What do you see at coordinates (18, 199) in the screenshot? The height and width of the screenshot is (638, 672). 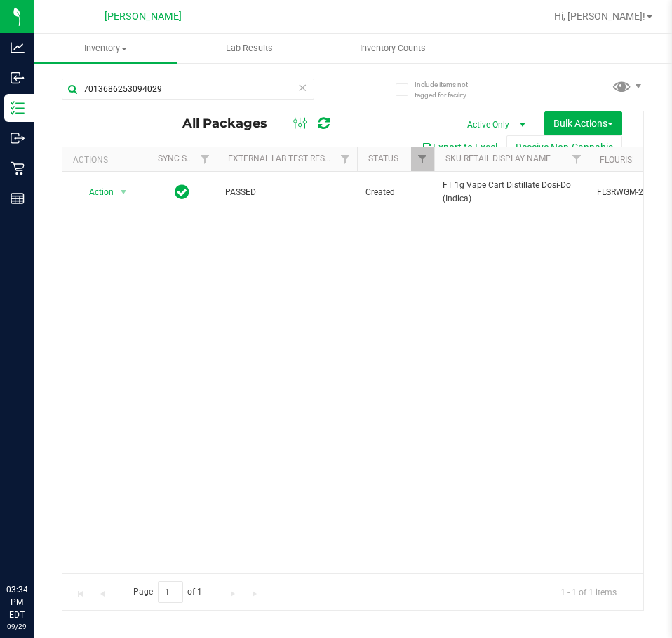 I see `inline-svg: Reports` at bounding box center [18, 199].